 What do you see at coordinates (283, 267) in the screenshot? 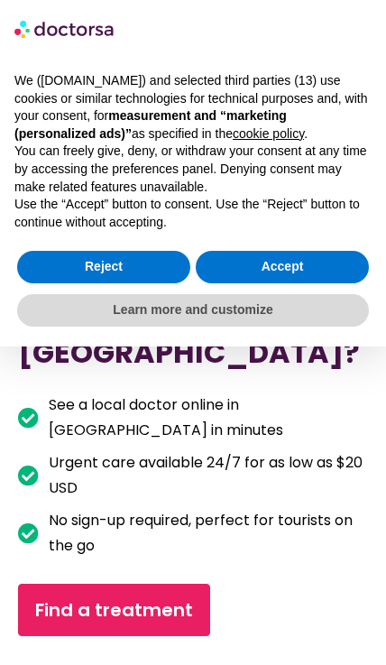
I see `button: Accept` at bounding box center [283, 267].